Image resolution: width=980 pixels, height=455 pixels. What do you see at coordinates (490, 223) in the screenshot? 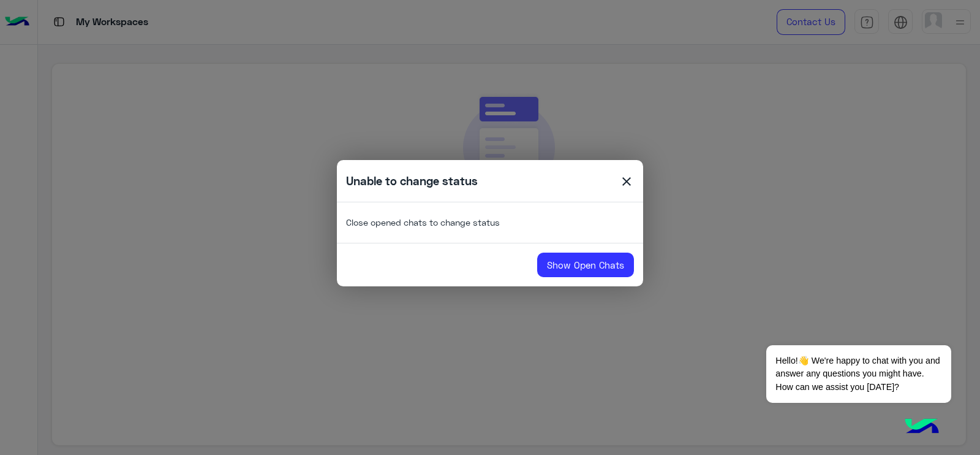
I see `p: Close opened chats to change status` at bounding box center [490, 223].